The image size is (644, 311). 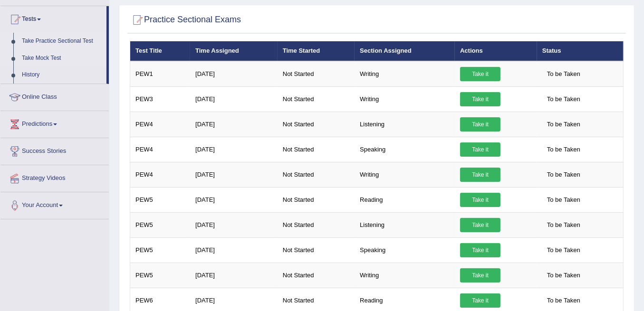 I want to click on a: Your Account, so click(x=55, y=204).